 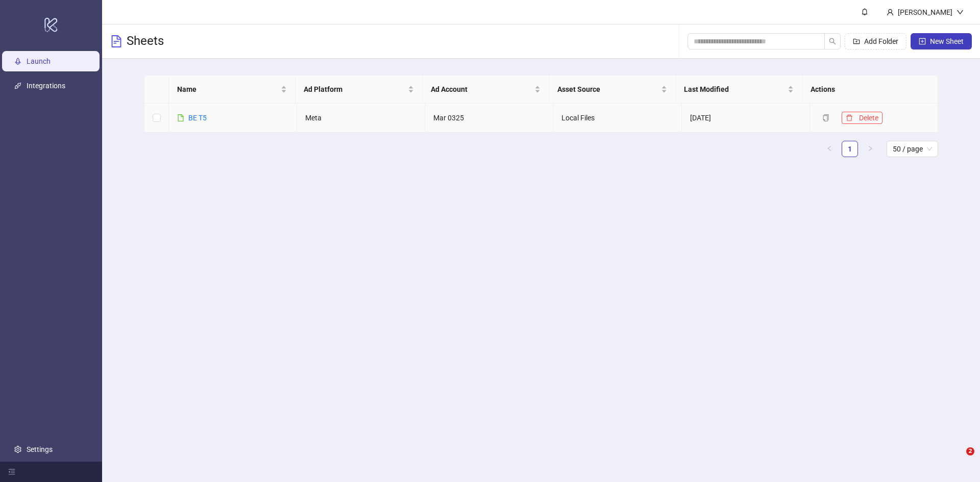 I want to click on span: 2, so click(x=970, y=452).